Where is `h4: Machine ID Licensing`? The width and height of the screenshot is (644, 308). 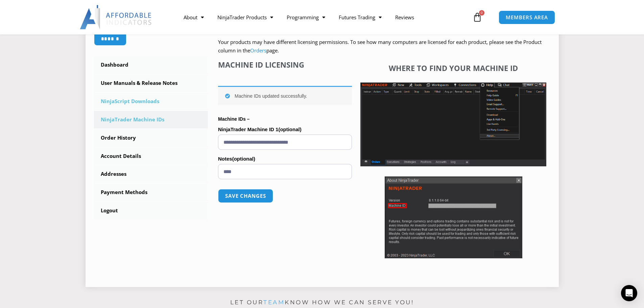
h4: Machine ID Licensing is located at coordinates (285, 64).